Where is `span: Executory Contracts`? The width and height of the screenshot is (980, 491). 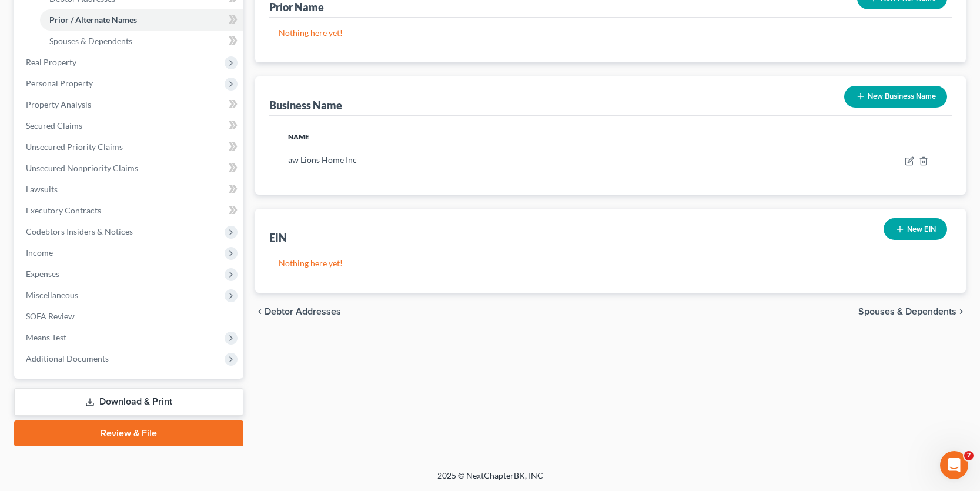 span: Executory Contracts is located at coordinates (63, 210).